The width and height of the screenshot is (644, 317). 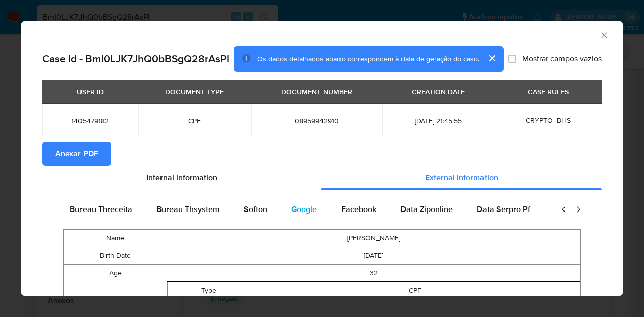 What do you see at coordinates (491, 58) in the screenshot?
I see `button: cerrar` at bounding box center [491, 58].